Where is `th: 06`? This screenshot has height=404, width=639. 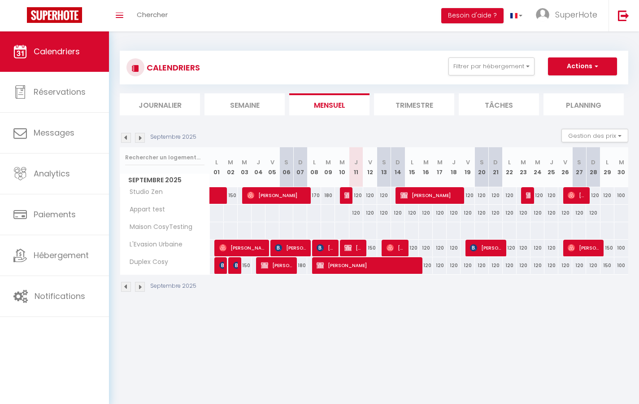
th: 06 is located at coordinates (286, 167).